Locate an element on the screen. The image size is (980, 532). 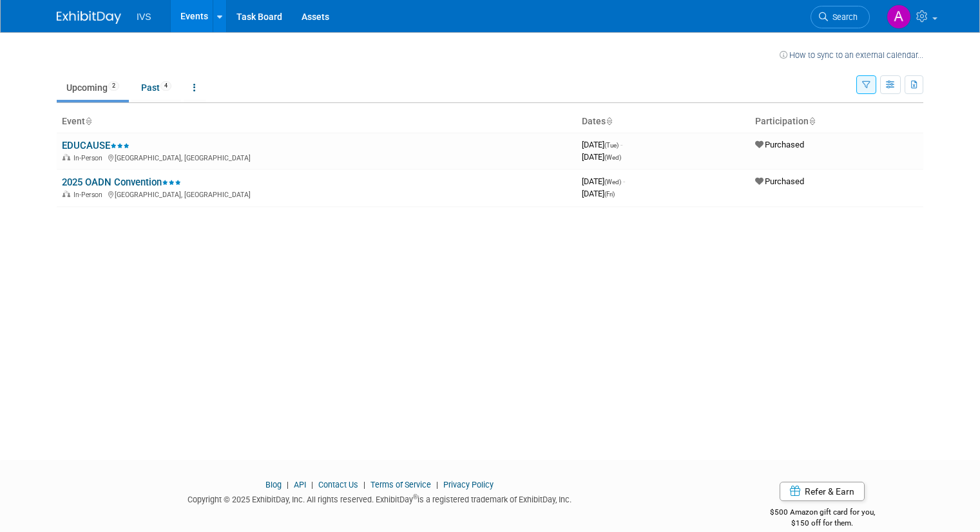
span: 4 is located at coordinates (166, 86).